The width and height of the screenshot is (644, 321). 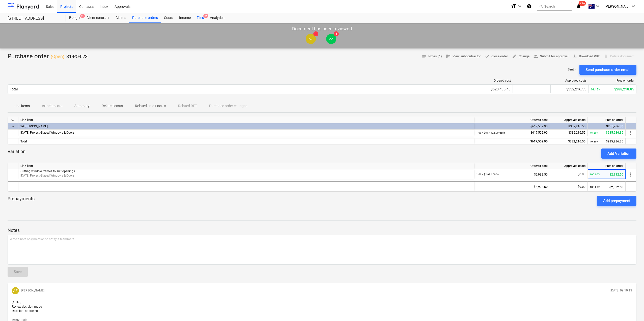 I want to click on i: format_size, so click(x=514, y=6).